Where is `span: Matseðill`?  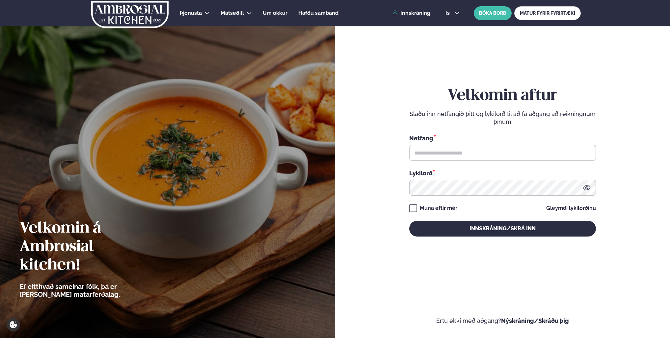 span: Matseðill is located at coordinates (232, 13).